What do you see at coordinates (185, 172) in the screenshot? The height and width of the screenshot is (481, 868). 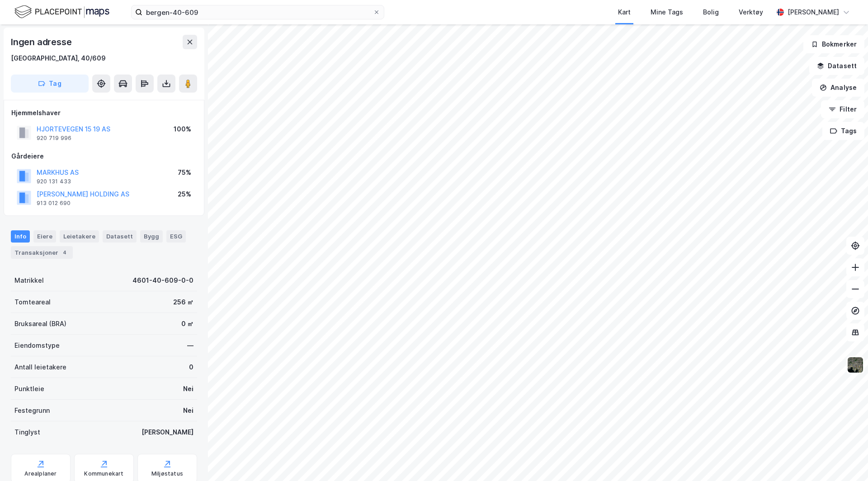 I see `div: 75%` at bounding box center [185, 172].